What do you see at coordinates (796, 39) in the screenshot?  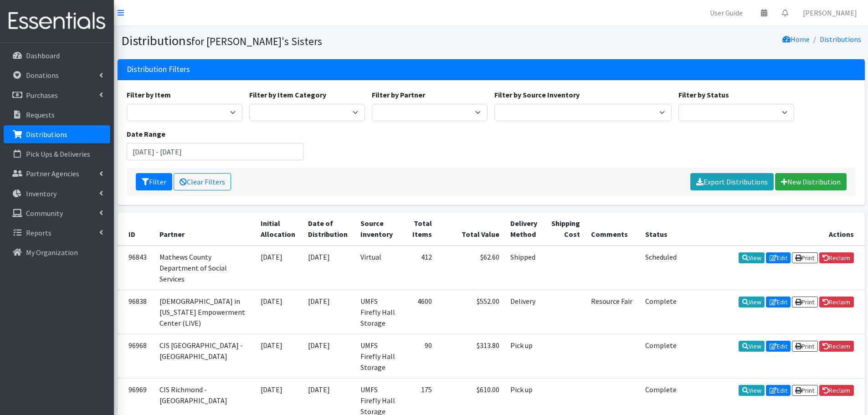 I see `a: Home` at bounding box center [796, 39].